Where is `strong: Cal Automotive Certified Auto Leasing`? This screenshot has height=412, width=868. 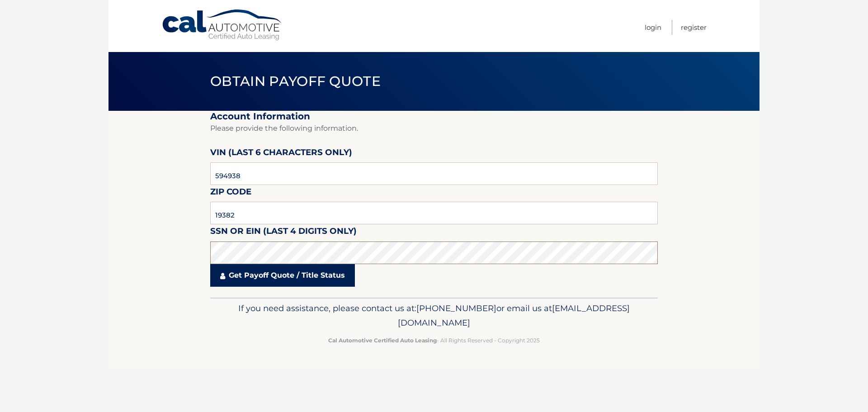
strong: Cal Automotive Certified Auto Leasing is located at coordinates (383, 340).